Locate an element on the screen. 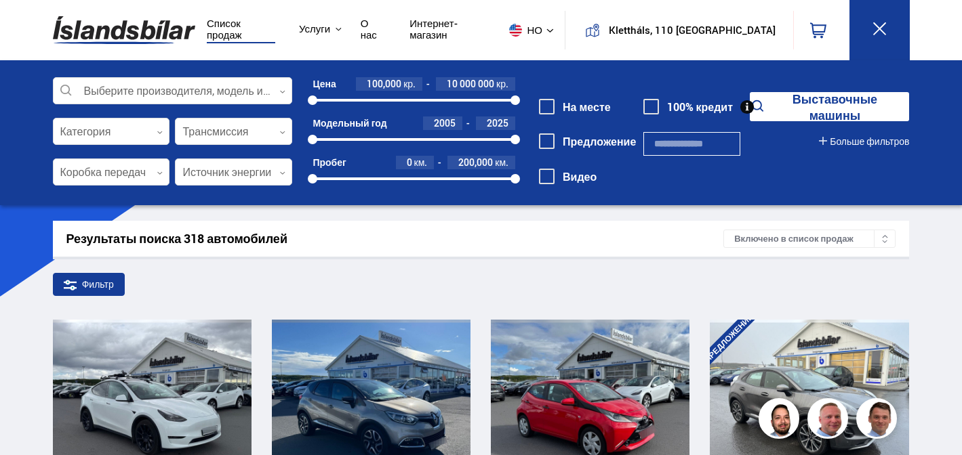 The image size is (962, 455). font: 200,000 is located at coordinates (475, 162).